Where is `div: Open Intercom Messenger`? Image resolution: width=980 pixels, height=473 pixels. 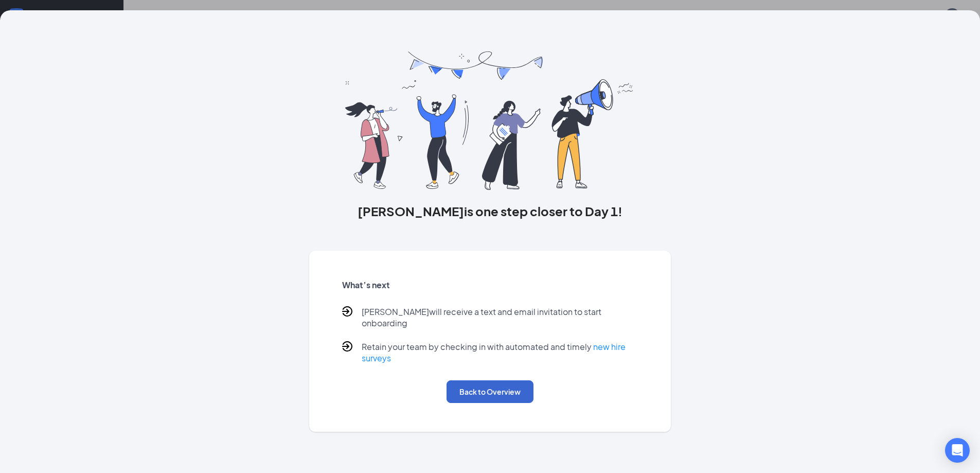 div: Open Intercom Messenger is located at coordinates (958, 450).